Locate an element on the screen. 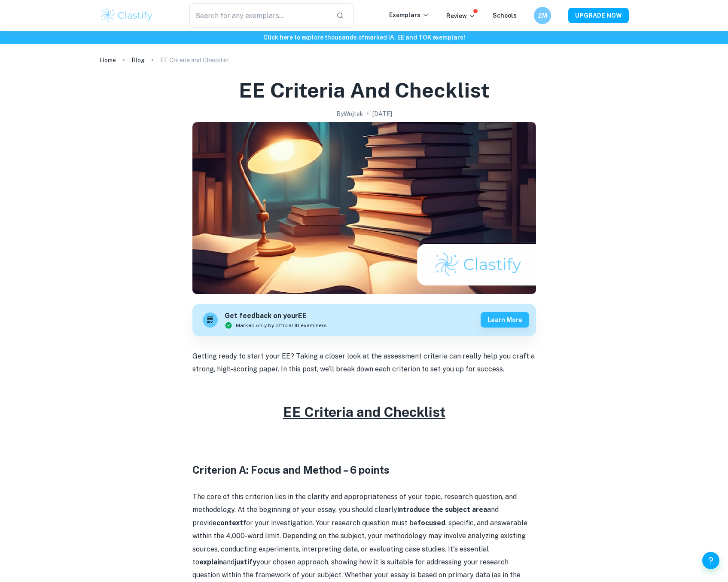 Image resolution: width=728 pixels, height=582 pixels. p: Getting ready to start your EE? Taking a closer look at the assessment criteria can really help y... is located at coordinates (365, 362).